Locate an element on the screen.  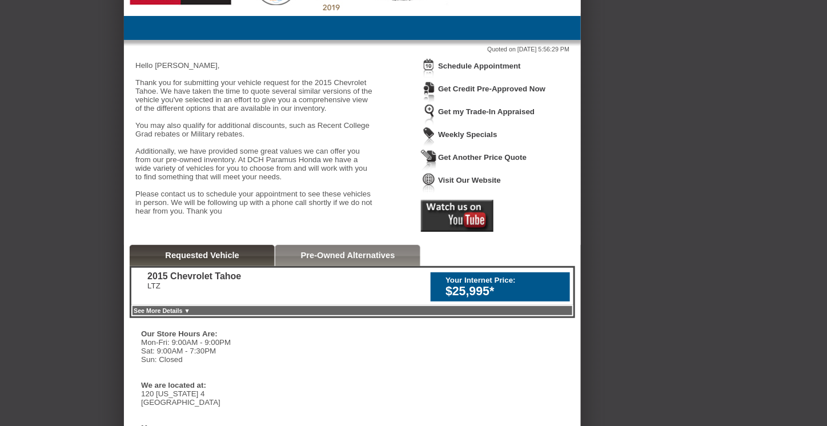
img: Icon_WeeklySpecials.png is located at coordinates (429, 137).